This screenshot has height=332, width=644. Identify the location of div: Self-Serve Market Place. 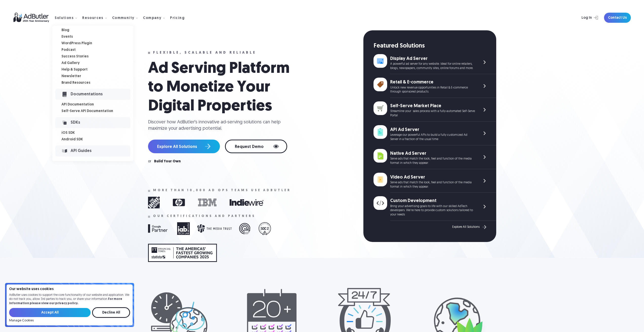
(432, 106).